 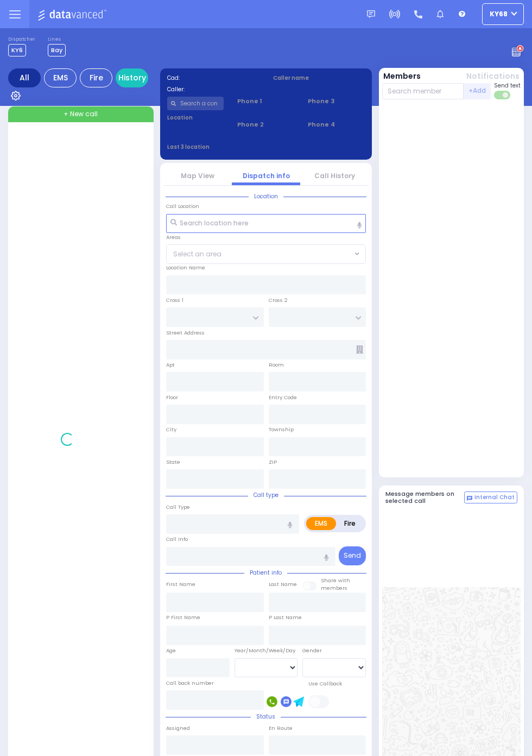 What do you see at coordinates (336, 580) in the screenshot?
I see `small: Share with` at bounding box center [336, 580].